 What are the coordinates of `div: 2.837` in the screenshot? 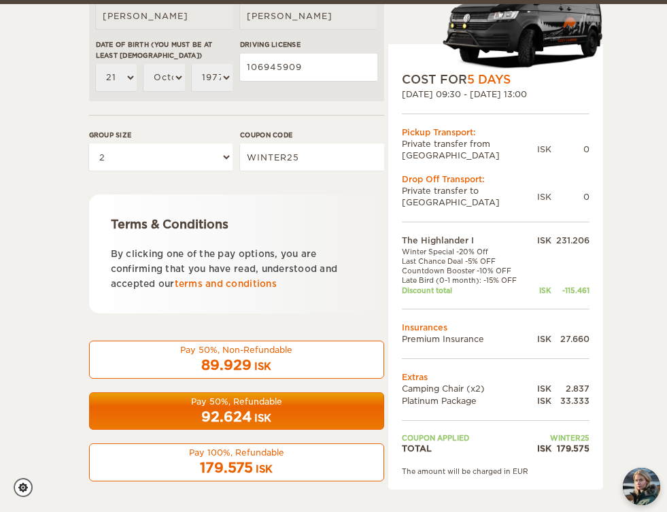 It's located at (570, 388).